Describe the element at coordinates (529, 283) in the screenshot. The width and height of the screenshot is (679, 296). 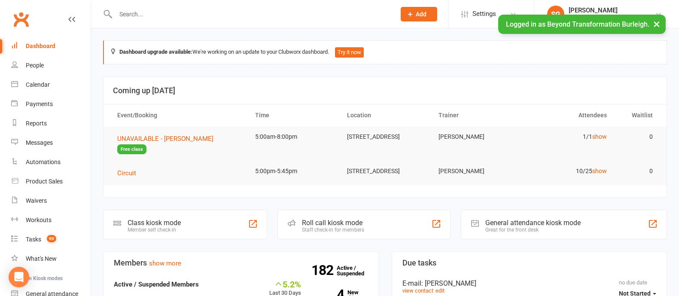
I see `div: E-mail` at that location.